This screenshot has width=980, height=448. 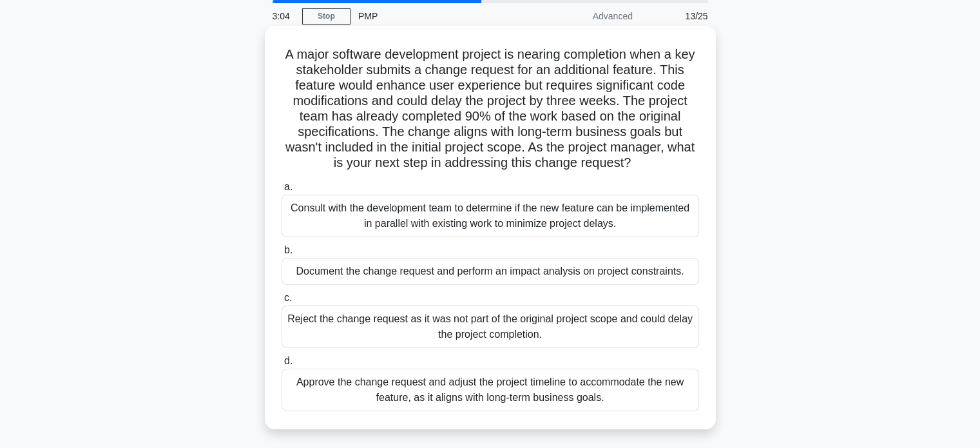 What do you see at coordinates (439, 16) in the screenshot?
I see `div: PMP` at bounding box center [439, 16].